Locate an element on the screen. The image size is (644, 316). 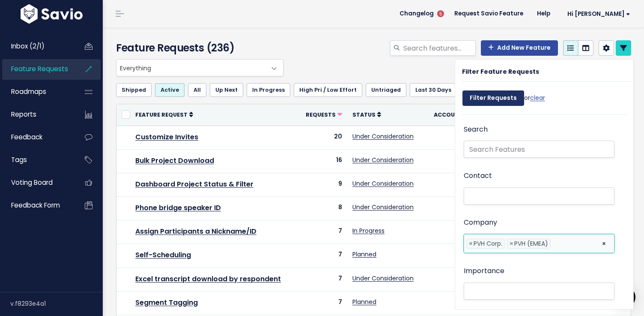
a: Dashboard Project Status & Filter is located at coordinates (195, 184).